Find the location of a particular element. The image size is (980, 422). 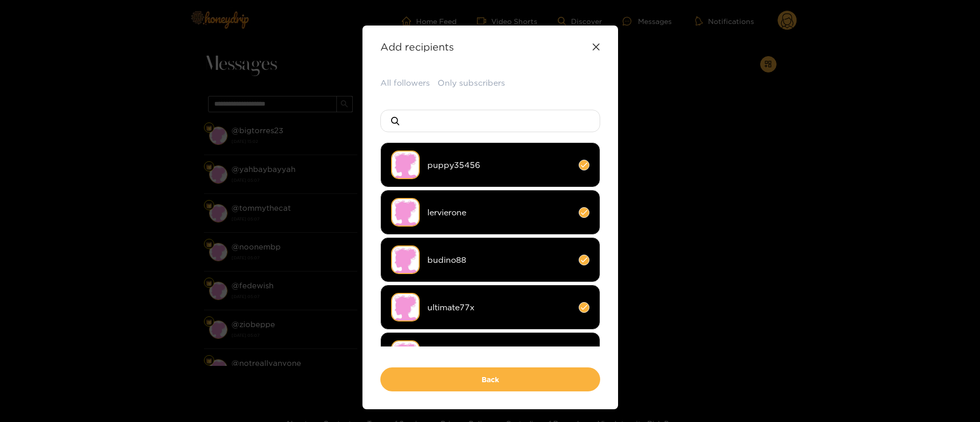

span: puppy35456 is located at coordinates (499, 165).